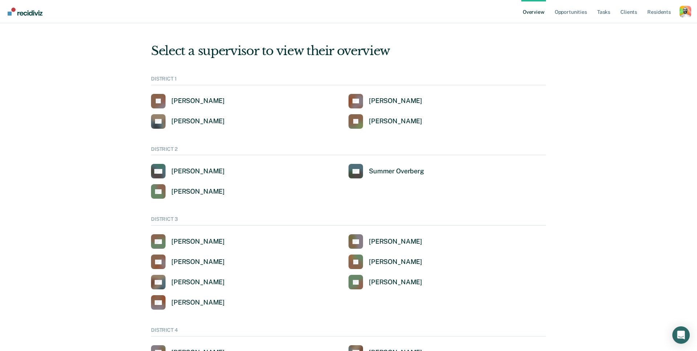 Image resolution: width=697 pixels, height=351 pixels. Describe the element at coordinates (396, 171) in the screenshot. I see `div: Summer Overberg` at that location.